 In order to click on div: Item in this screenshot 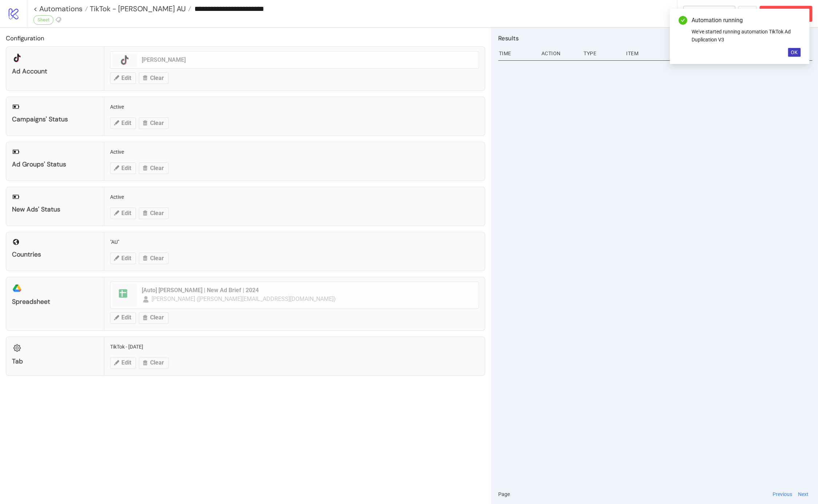, I will do `click(719, 54)`.